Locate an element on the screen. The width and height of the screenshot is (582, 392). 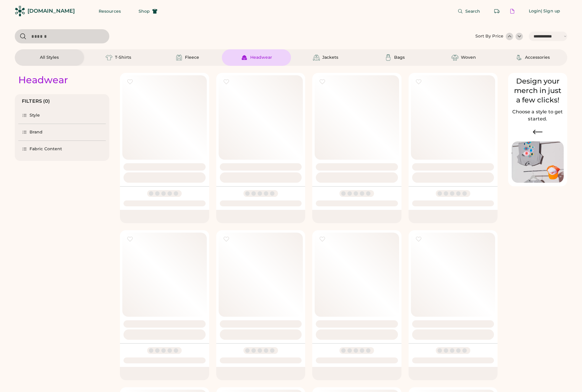
h2: Choose a style to get started. is located at coordinates (538, 116).